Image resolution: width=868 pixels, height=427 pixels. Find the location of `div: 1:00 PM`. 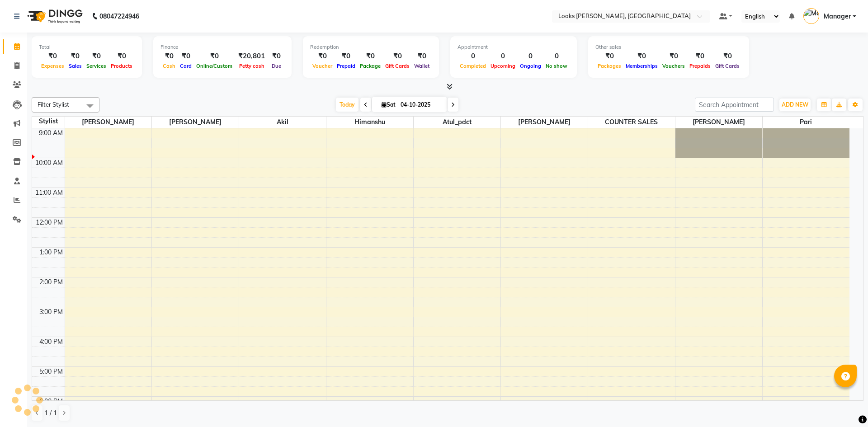

div: 1:00 PM is located at coordinates (51, 252).